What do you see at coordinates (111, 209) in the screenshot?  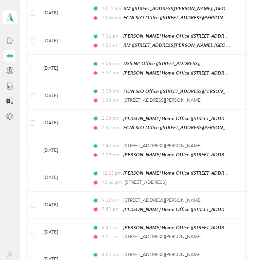 I see `span: 9:49 am` at bounding box center [111, 209].